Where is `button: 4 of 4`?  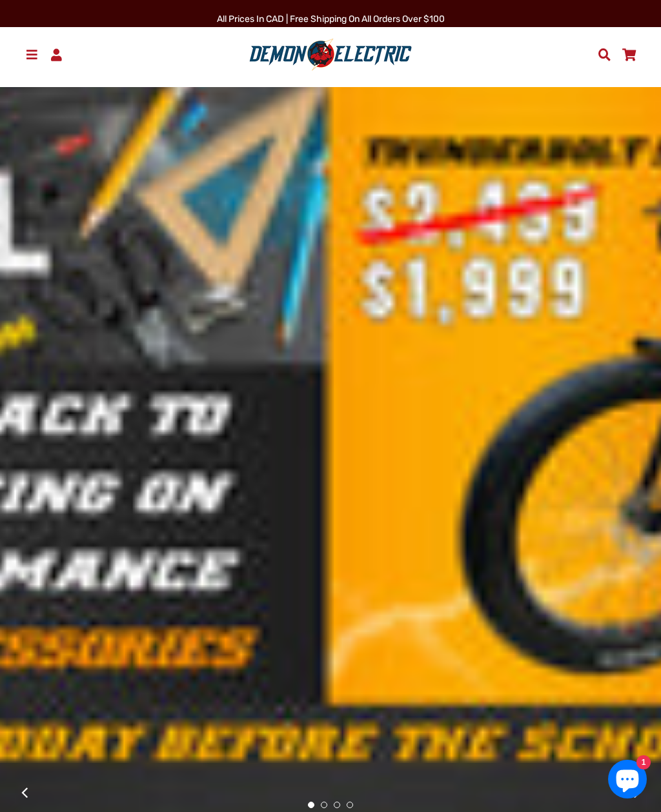 button: 4 of 4 is located at coordinates (350, 805).